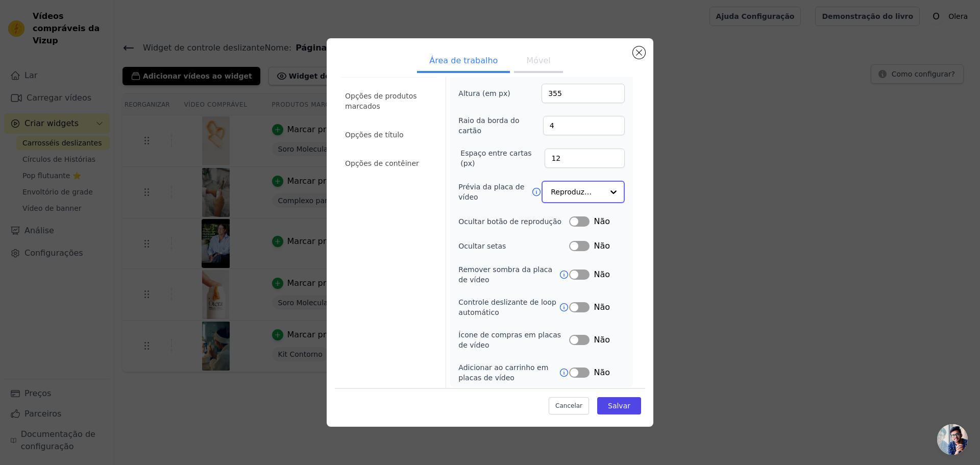 Image resolution: width=980 pixels, height=465 pixels. Describe the element at coordinates (491, 192) in the screenshot. I see `font: Prévia da placa de vídeo` at that location.